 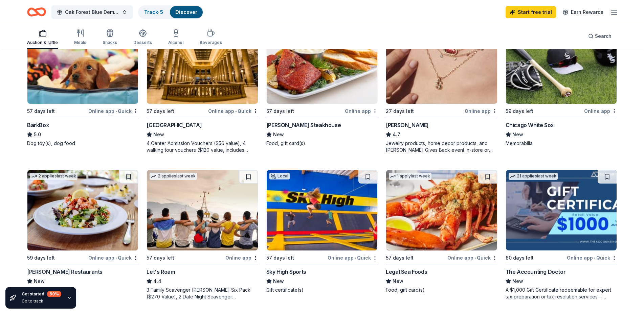 What do you see at coordinates (322, 232) in the screenshot?
I see `a: Image for Sky High SportsLocal57 days leftOnline app•QuickSky High SportsNewGift certificate(s)` at bounding box center [322, 232].